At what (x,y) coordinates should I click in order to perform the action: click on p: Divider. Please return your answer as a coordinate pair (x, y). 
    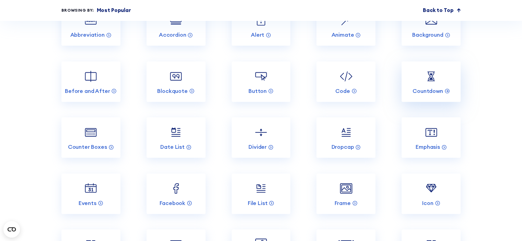
    Looking at the image, I should click on (258, 147).